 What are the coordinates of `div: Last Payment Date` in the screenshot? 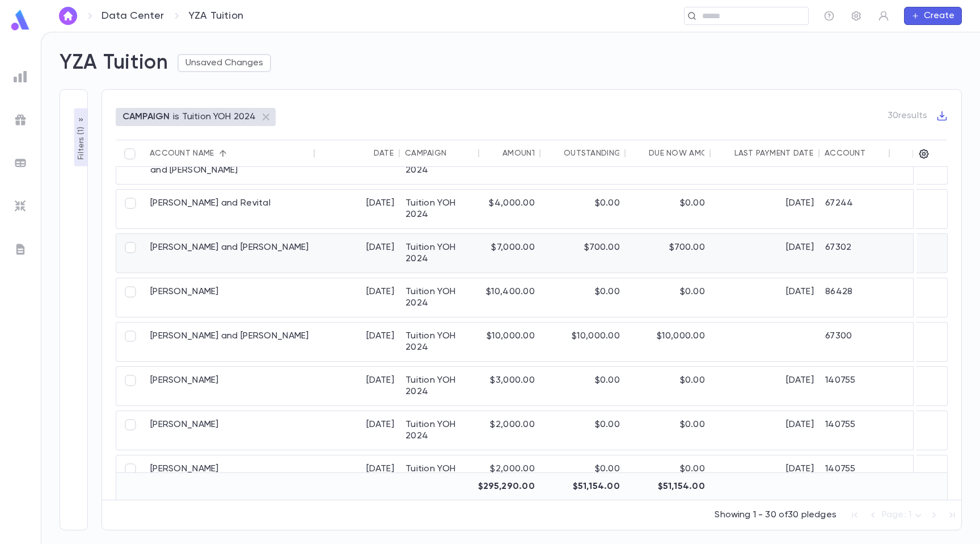 It's located at (774, 153).